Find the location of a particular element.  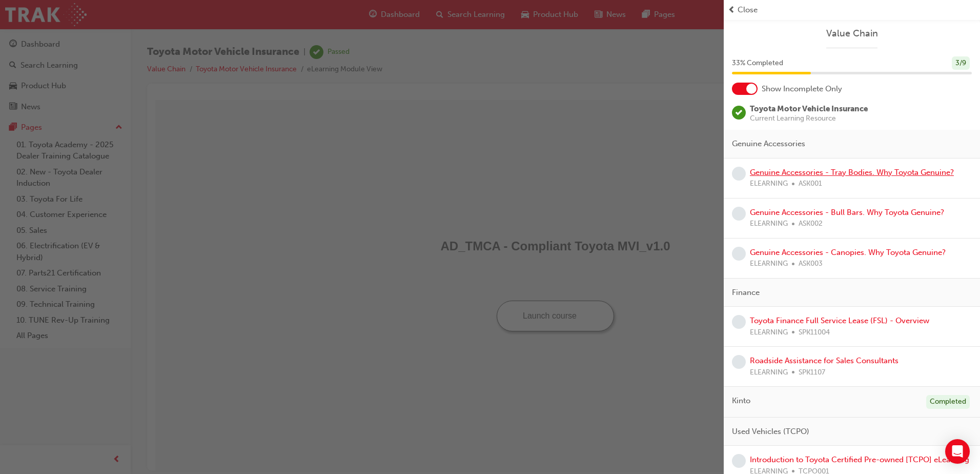

span: SPK1107 is located at coordinates (812, 372).